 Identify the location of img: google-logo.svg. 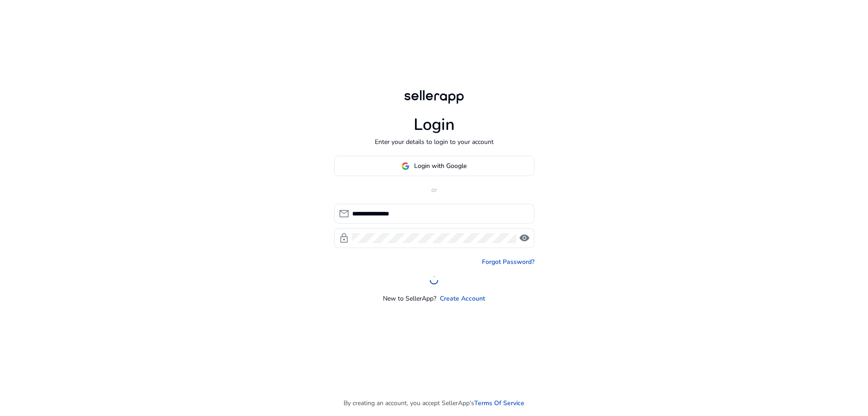
(405, 166).